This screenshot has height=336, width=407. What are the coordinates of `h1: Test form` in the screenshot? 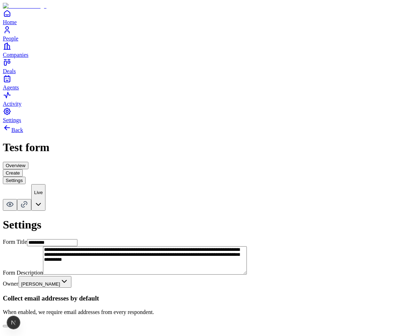 It's located at (204, 147).